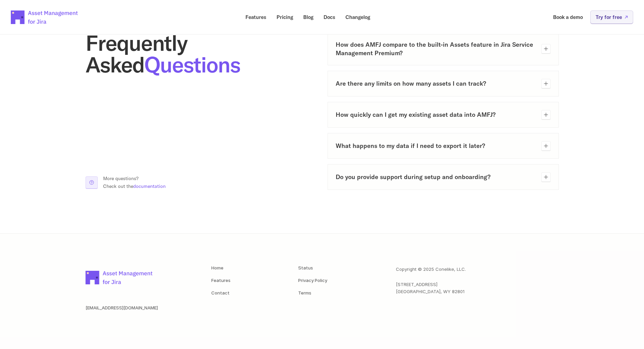  I want to click on a: documentation, so click(149, 186).